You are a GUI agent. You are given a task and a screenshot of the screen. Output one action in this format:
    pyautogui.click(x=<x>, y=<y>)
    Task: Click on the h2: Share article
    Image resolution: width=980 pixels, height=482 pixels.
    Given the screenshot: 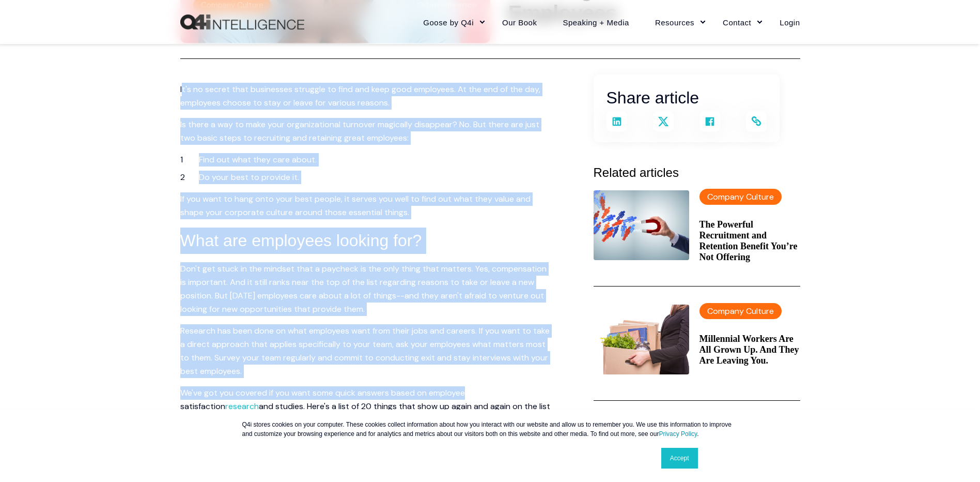 What is the action you would take?
    pyautogui.click(x=687, y=98)
    